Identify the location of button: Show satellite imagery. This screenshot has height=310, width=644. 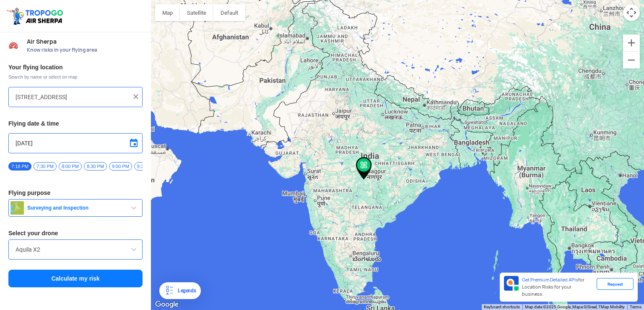
(197, 12).